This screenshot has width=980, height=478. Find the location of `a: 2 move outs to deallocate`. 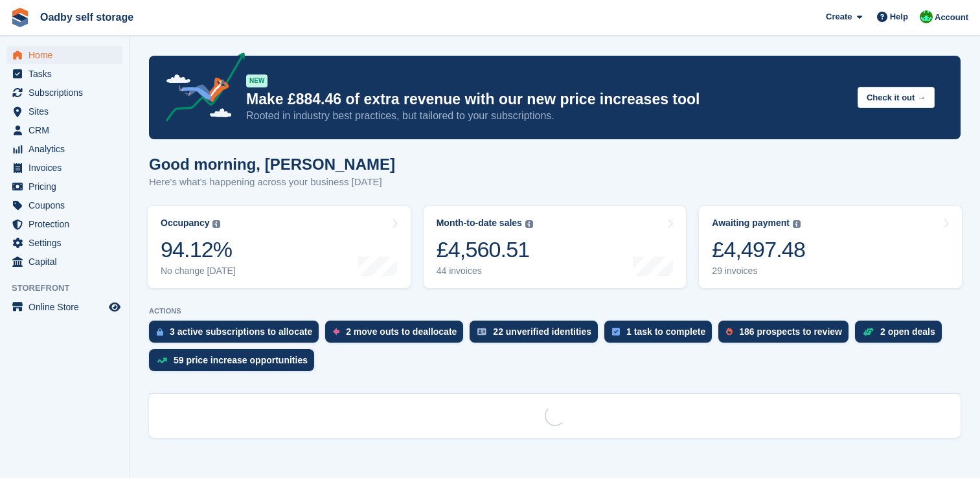

a: 2 move outs to deallocate is located at coordinates (397, 335).